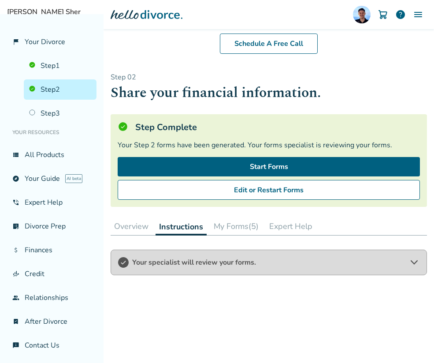  I want to click on span: view_list, so click(16, 155).